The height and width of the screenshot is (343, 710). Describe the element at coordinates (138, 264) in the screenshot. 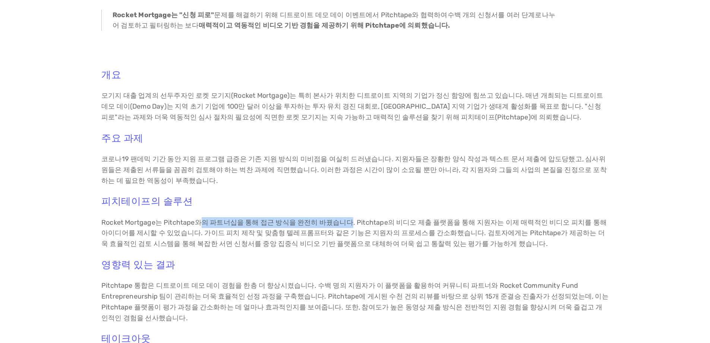

I see `font: 영향력 있는 결과` at that location.